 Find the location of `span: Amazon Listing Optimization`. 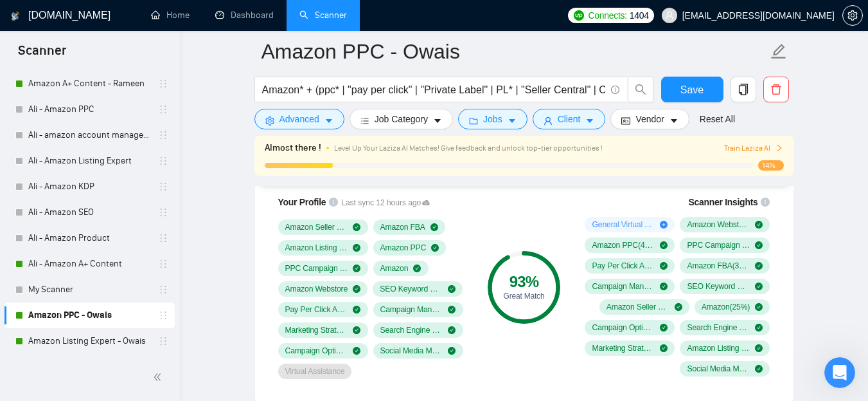

span: Amazon Listing Optimization is located at coordinates (317, 247).